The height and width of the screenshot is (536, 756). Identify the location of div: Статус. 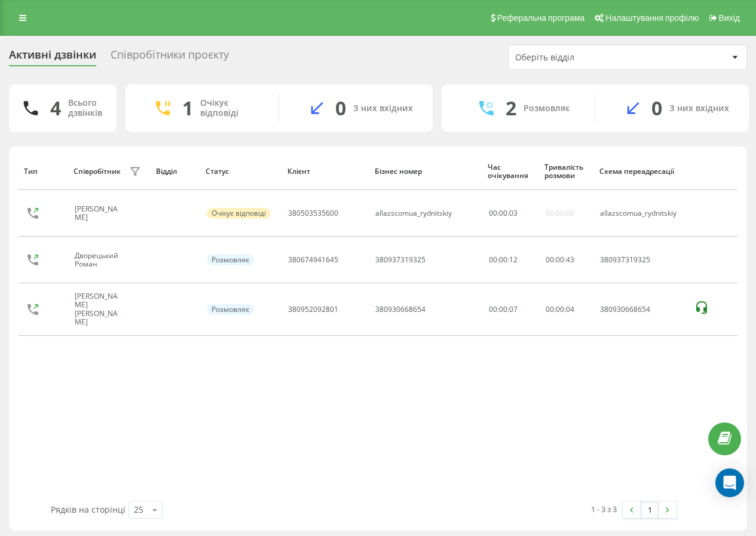
(241, 172).